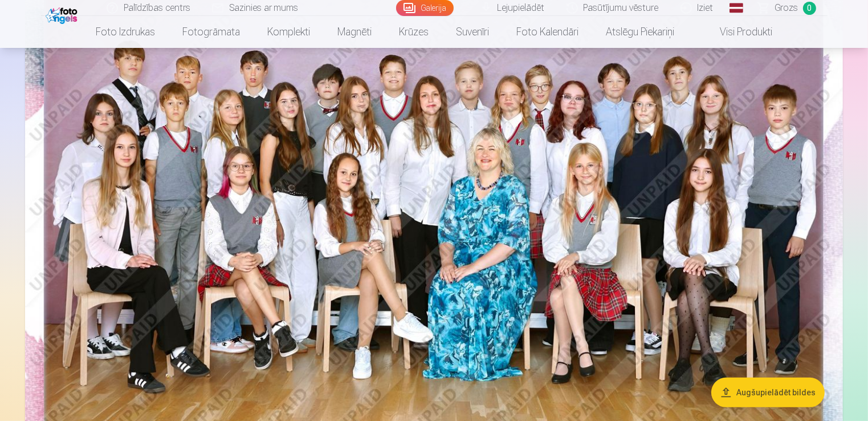 The width and height of the screenshot is (868, 421). I want to click on a: Suvenīri, so click(472, 32).